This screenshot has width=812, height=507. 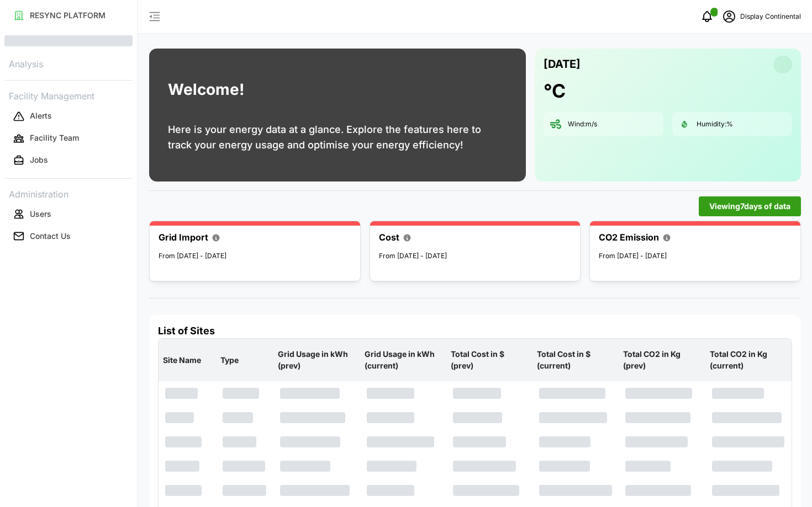 I want to click on p: Here is your energy data at a glance. Explore the features here to track your energy usage and op..., so click(x=338, y=137).